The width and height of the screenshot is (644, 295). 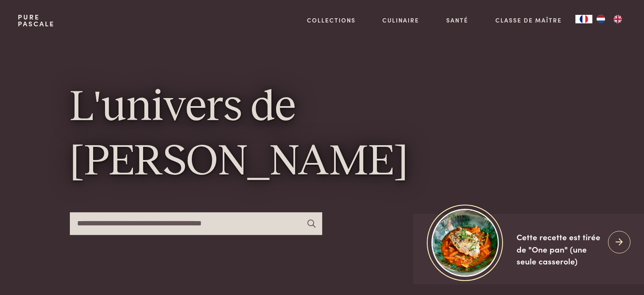 What do you see at coordinates (601, 19) in the screenshot?
I see `aside: Language selected: Français` at bounding box center [601, 19].